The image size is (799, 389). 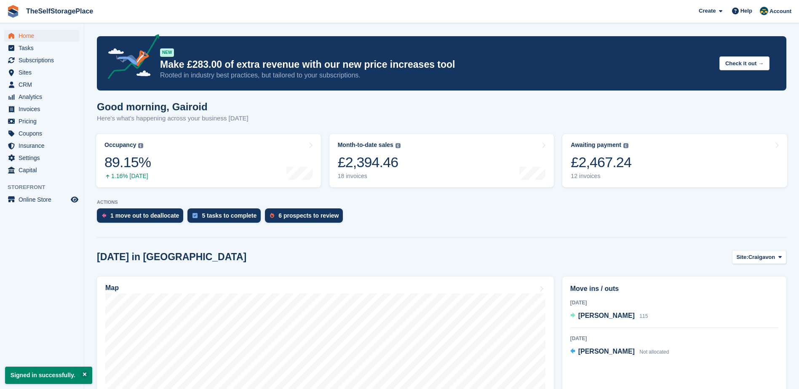 What do you see at coordinates (369, 176) in the screenshot?
I see `div: 18 invoices` at bounding box center [369, 176].